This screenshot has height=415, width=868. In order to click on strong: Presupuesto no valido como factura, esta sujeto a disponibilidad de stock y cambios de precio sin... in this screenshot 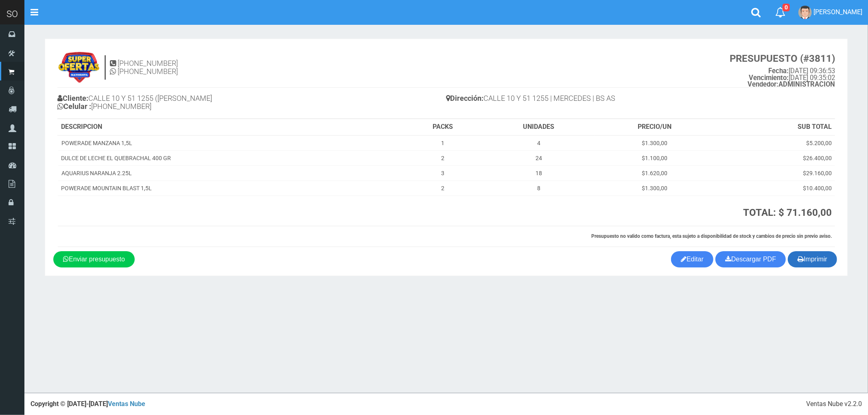, I will do `click(712, 236)`.